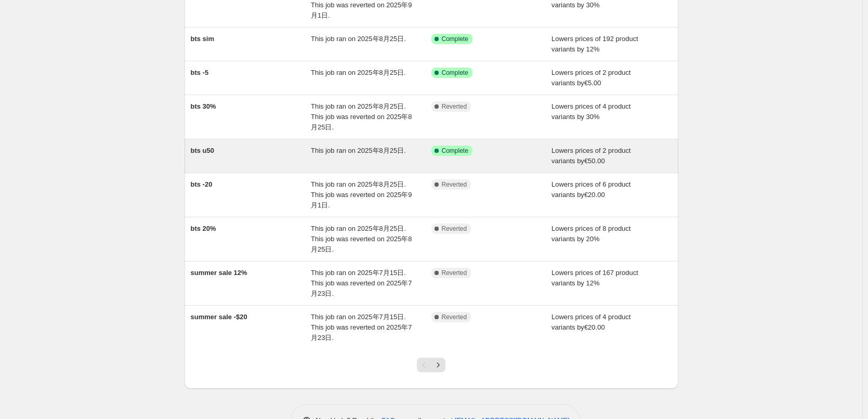  I want to click on span: Lowers prices of 8 product variants by 20%, so click(591, 233).